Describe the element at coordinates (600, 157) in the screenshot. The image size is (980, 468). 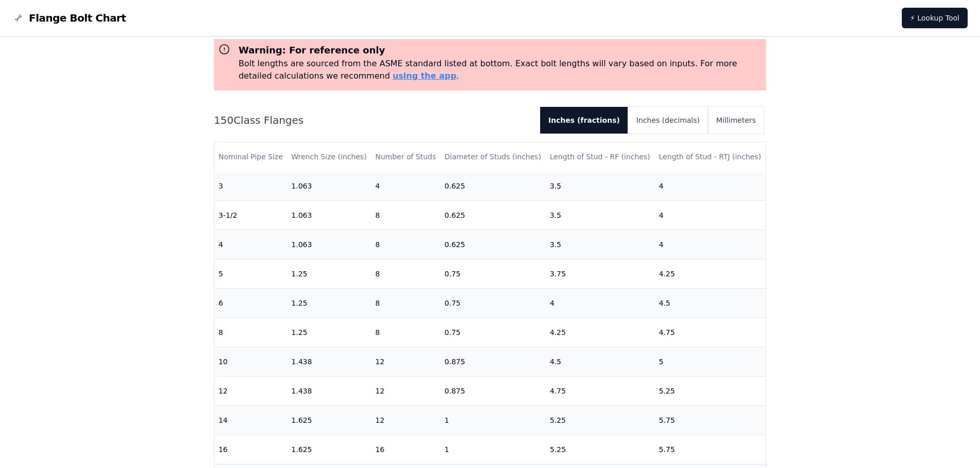
I see `th: Length of Stud - RF (inches)` at that location.